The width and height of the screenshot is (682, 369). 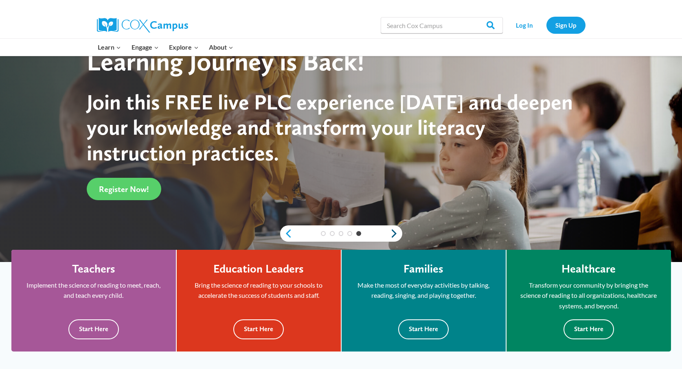 I want to click on a: 3, so click(x=341, y=234).